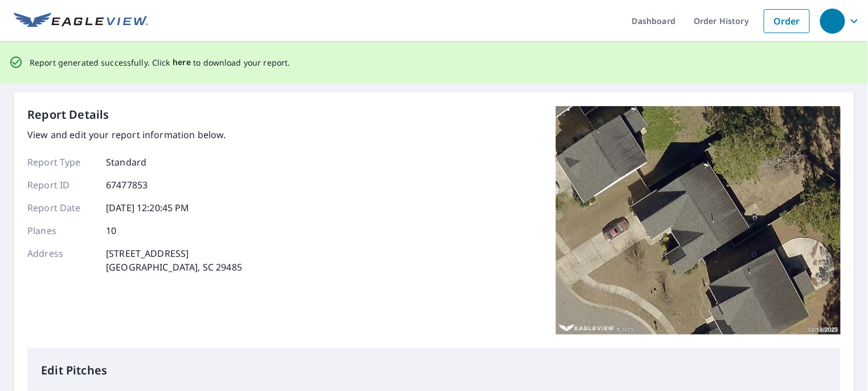 Image resolution: width=868 pixels, height=391 pixels. I want to click on p: Edit Pitches, so click(434, 370).